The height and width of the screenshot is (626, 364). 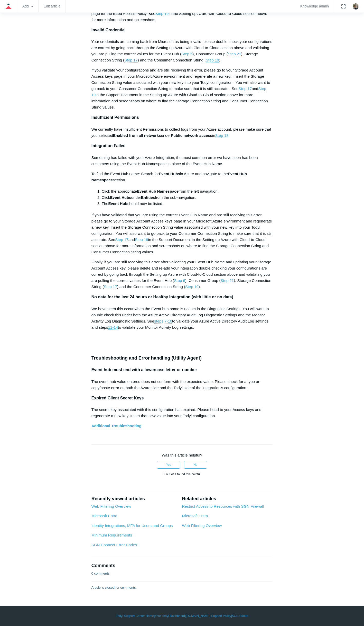 I want to click on a: Minimum Requirements, so click(x=112, y=535).